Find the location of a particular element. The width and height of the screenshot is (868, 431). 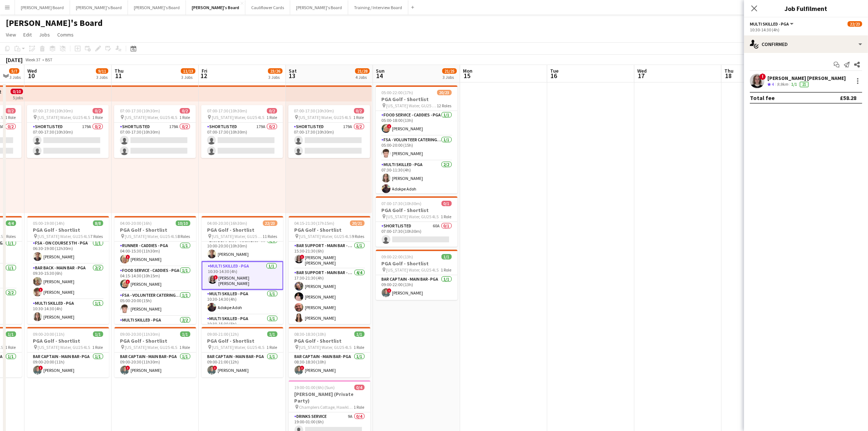

span: 13 is located at coordinates (292, 76).